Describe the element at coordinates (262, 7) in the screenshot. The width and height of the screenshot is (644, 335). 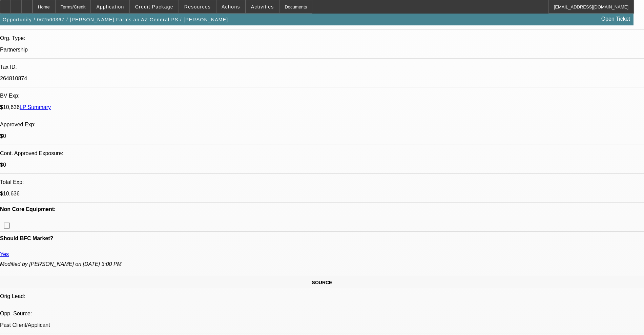
I see `span: Activities` at that location.